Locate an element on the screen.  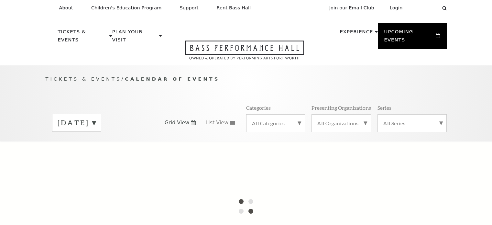
p: Upcoming Events is located at coordinates (409, 38).